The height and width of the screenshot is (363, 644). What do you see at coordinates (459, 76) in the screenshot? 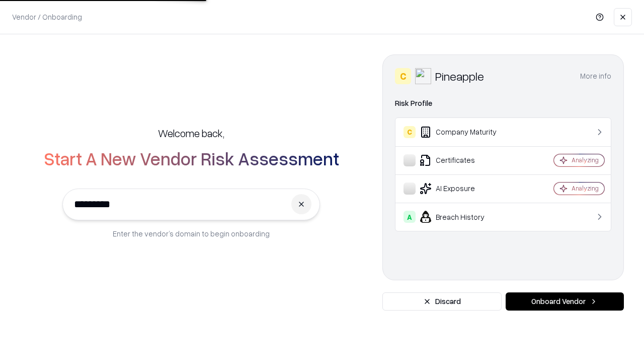
I see `div: Pineapple` at bounding box center [459, 76].